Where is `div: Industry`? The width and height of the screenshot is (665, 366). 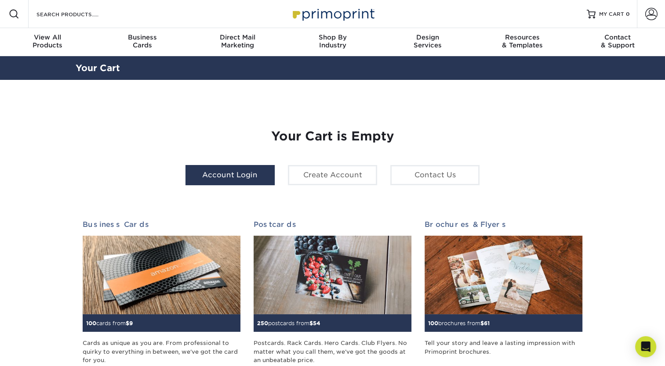 div: Industry is located at coordinates (332, 41).